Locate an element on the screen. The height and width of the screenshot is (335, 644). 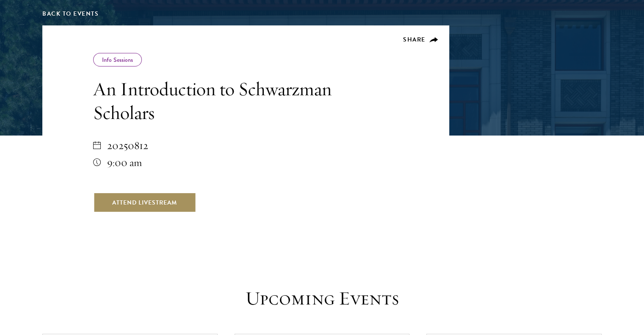
button: Share is located at coordinates (421, 40).